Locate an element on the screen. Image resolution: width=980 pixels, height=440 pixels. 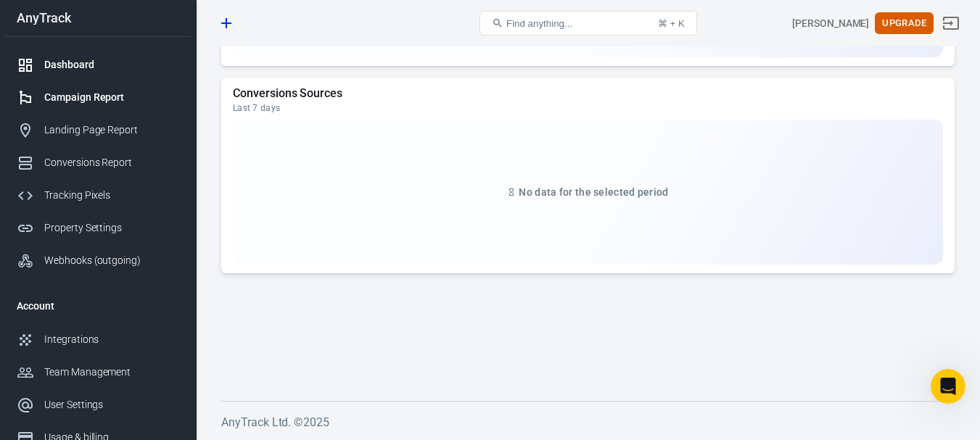
a: Campaign Report is located at coordinates (97, 97).